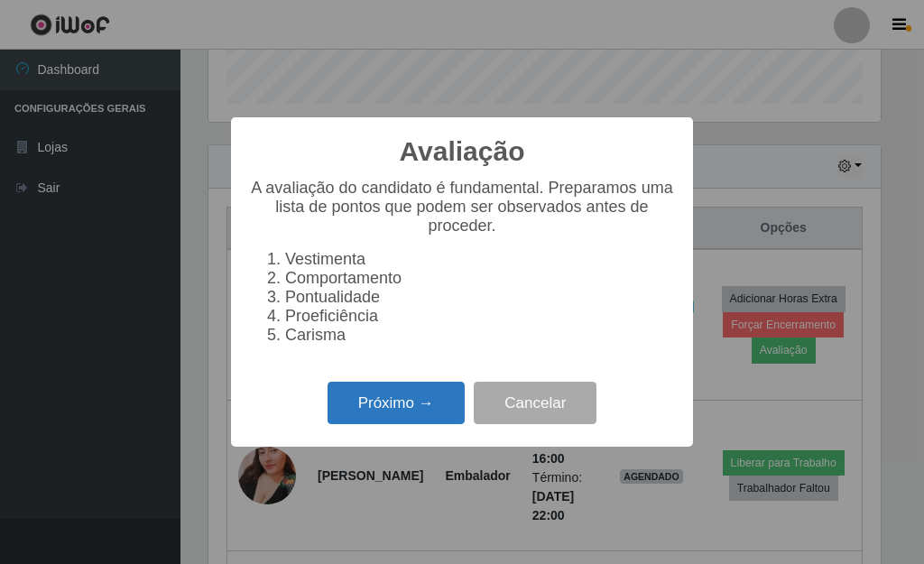  I want to click on h2: Avaliação, so click(462, 152).